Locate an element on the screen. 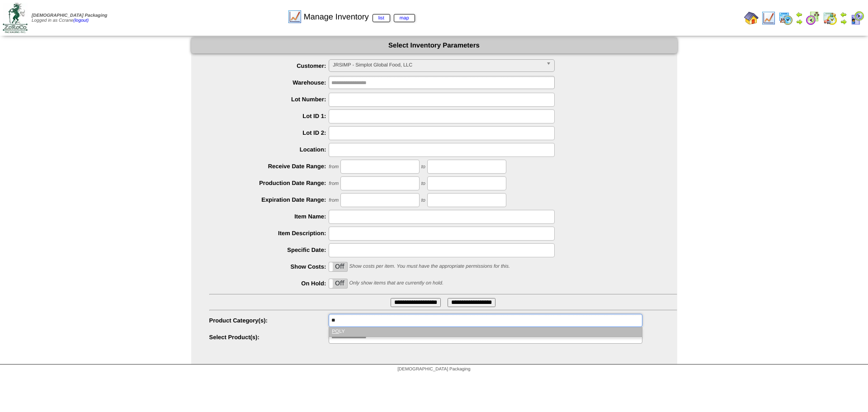  a: map is located at coordinates (404, 18).